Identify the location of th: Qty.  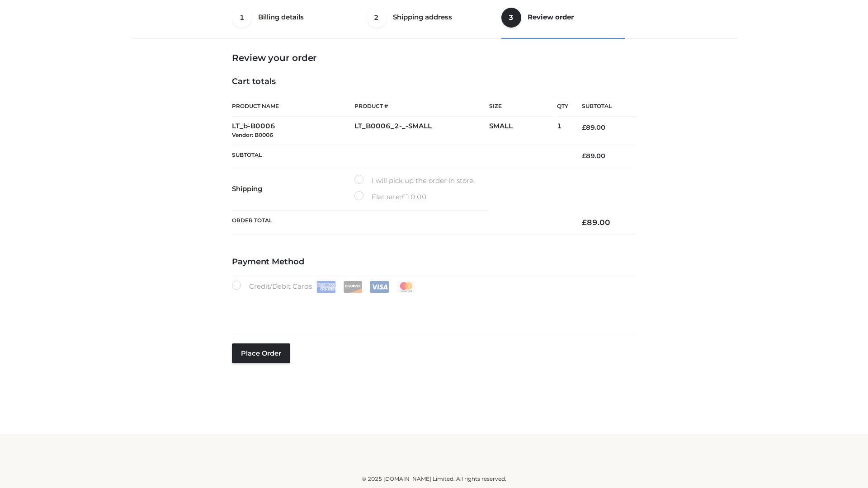
(562, 106).